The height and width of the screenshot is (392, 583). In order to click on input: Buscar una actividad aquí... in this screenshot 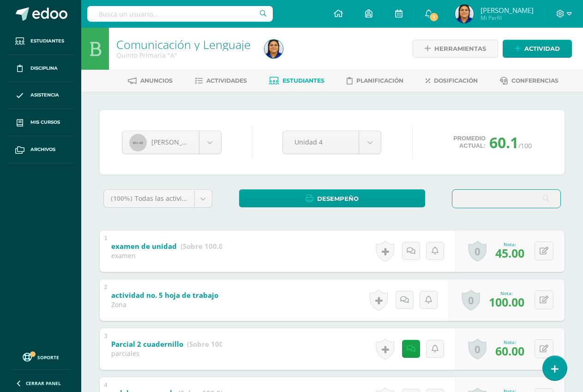, I will do `click(506, 198)`.